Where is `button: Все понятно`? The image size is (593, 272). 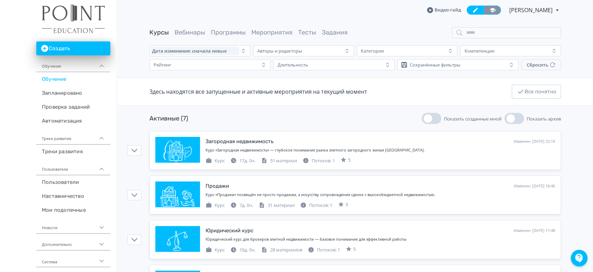
button: Все понятно is located at coordinates (536, 92).